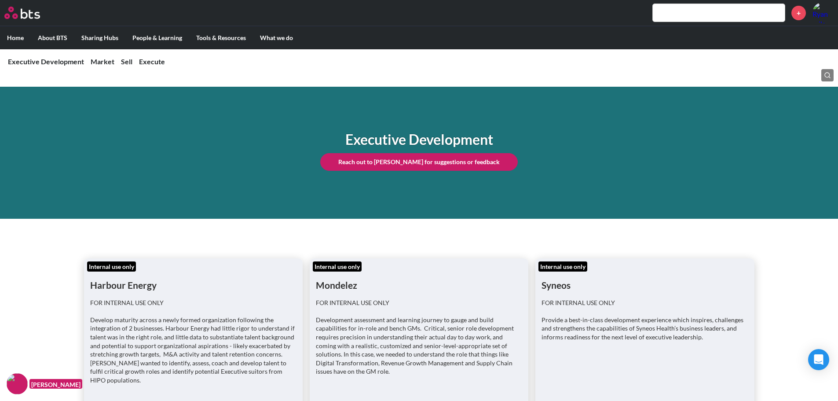 This screenshot has height=401, width=838. I want to click on div: Open Intercom Messenger, so click(819, 359).